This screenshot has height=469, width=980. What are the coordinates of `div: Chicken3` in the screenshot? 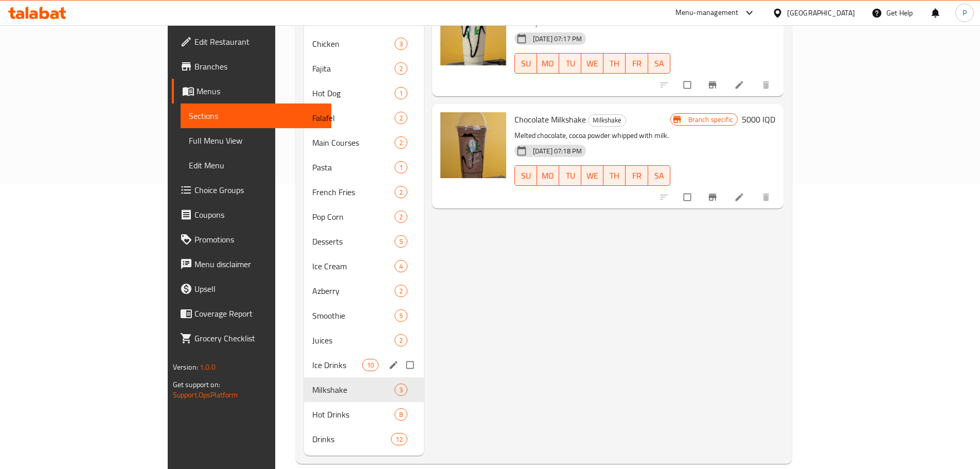 It's located at (364, 44).